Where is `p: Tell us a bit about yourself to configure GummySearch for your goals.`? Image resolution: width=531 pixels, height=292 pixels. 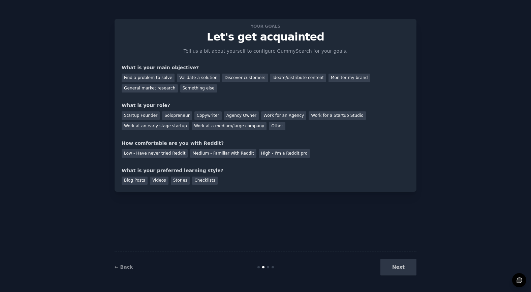
p: Tell us a bit about yourself to configure GummySearch for your goals. is located at coordinates (266, 51).